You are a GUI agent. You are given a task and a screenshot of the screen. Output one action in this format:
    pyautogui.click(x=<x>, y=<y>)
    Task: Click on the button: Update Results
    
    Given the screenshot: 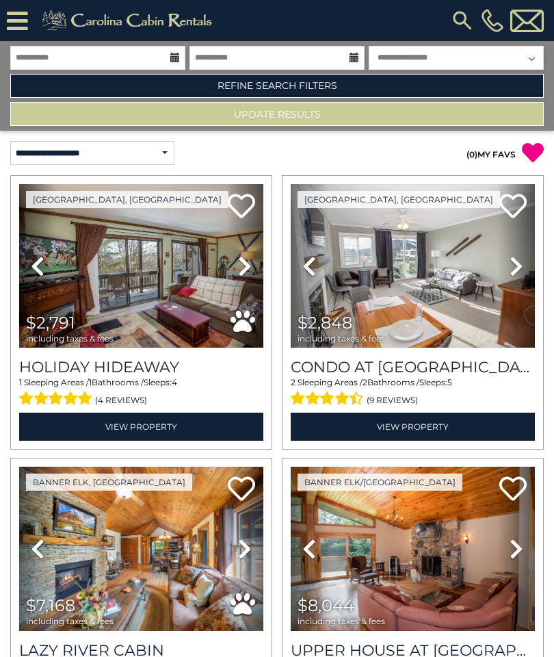 What is the action you would take?
    pyautogui.click(x=277, y=114)
    